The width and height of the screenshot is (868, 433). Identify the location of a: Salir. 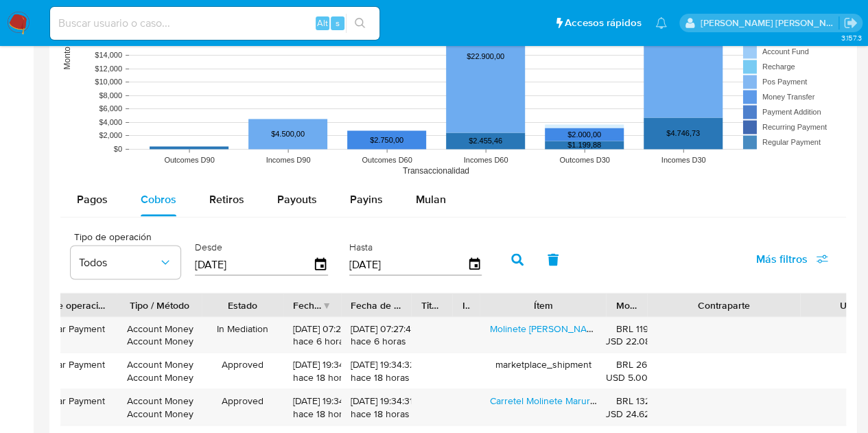
(850, 22).